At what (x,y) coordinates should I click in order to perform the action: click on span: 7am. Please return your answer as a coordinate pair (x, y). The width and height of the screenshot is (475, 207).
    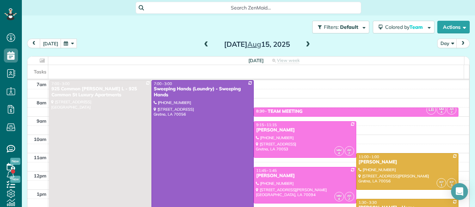
    Looking at the image, I should click on (42, 84).